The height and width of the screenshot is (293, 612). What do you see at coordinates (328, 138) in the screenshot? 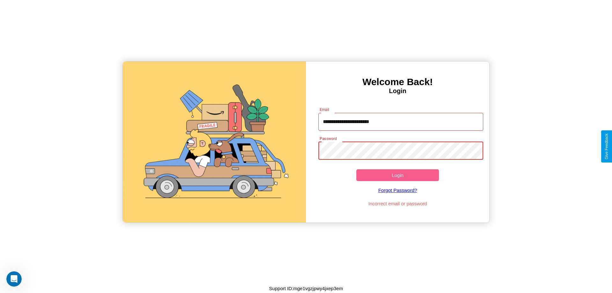
I see `label: Password` at bounding box center [328, 138].